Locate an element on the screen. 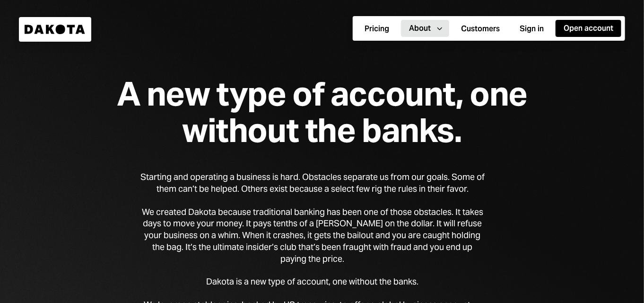  a: Sign in is located at coordinates (532, 28).